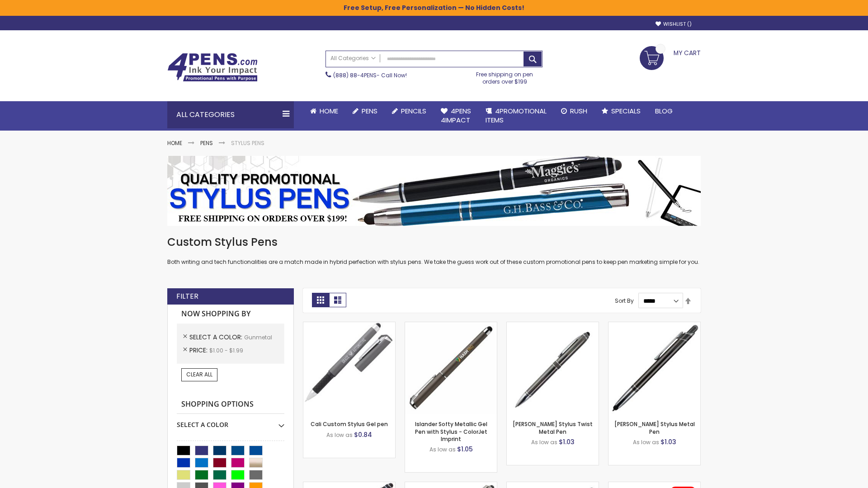 The image size is (868, 488). Describe the element at coordinates (451, 368) in the screenshot. I see `img: Islander Softy Metallic Gel Pen with Stylus - ColorJet Imprint-Gunmetal` at that location.